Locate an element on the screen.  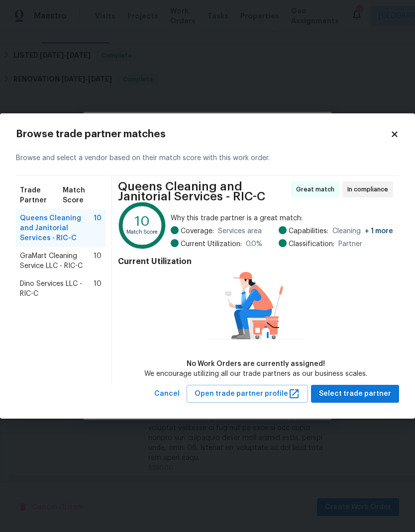
span: Why this trade partner is a great match: is located at coordinates (282, 218).